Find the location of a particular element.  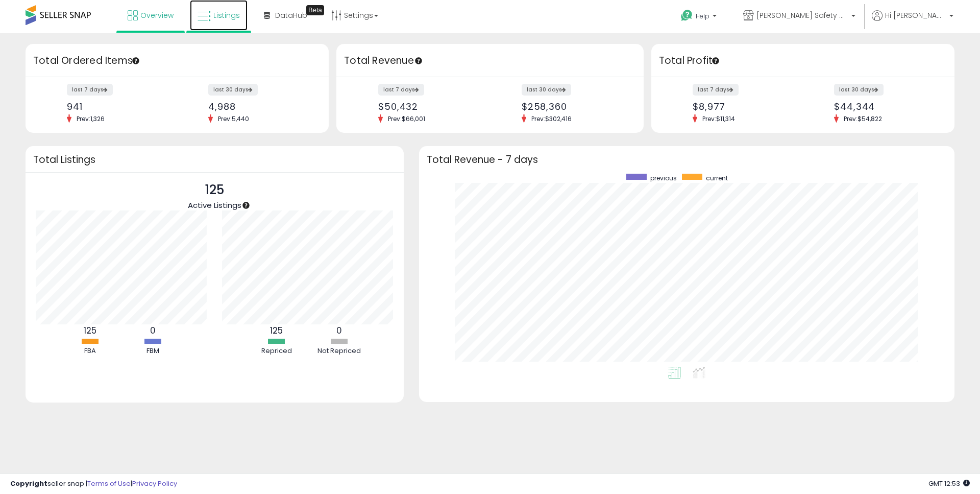

span: Prev: 5,440 is located at coordinates (233, 119).